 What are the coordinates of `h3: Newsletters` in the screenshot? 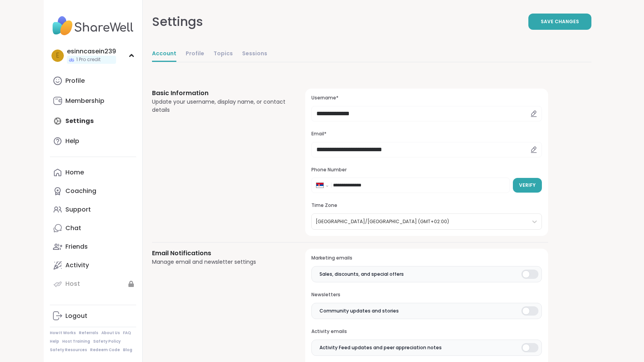 It's located at (427, 294).